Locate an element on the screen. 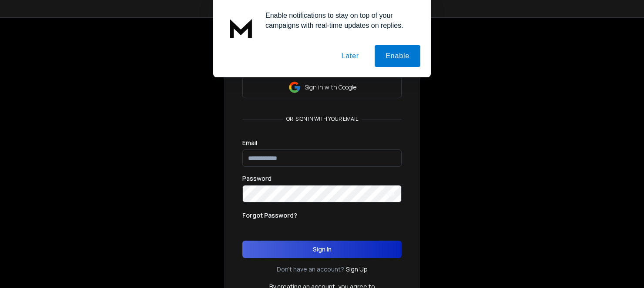 This screenshot has height=288, width=644. p: Sign in with Google is located at coordinates (330, 87).